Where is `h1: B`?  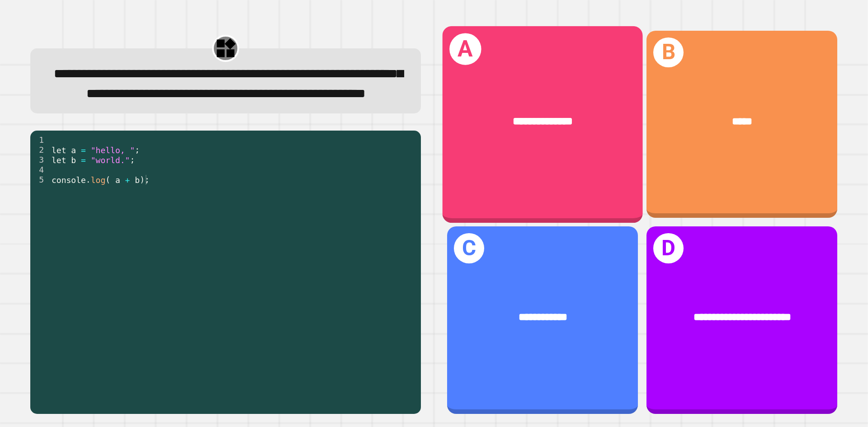 h1: B is located at coordinates (668, 53).